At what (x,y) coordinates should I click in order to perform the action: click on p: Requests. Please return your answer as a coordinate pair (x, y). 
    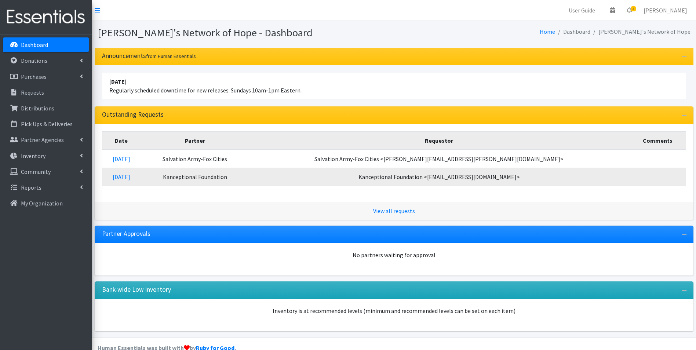
    Looking at the image, I should click on (32, 92).